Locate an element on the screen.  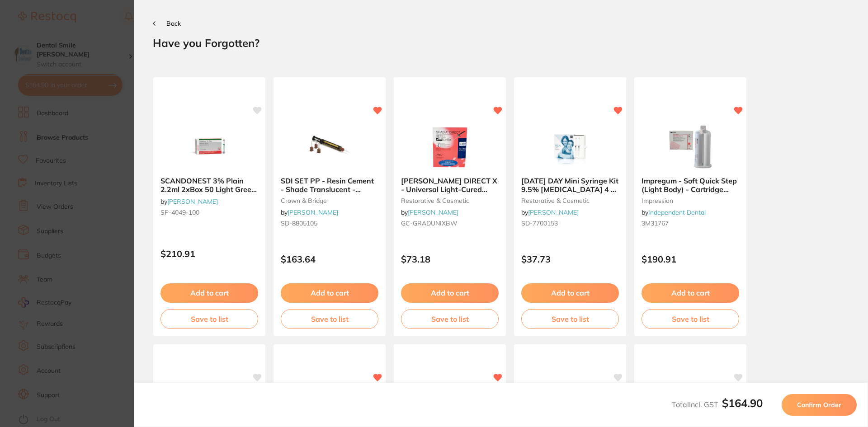
button: Confirm Order is located at coordinates (820, 405).